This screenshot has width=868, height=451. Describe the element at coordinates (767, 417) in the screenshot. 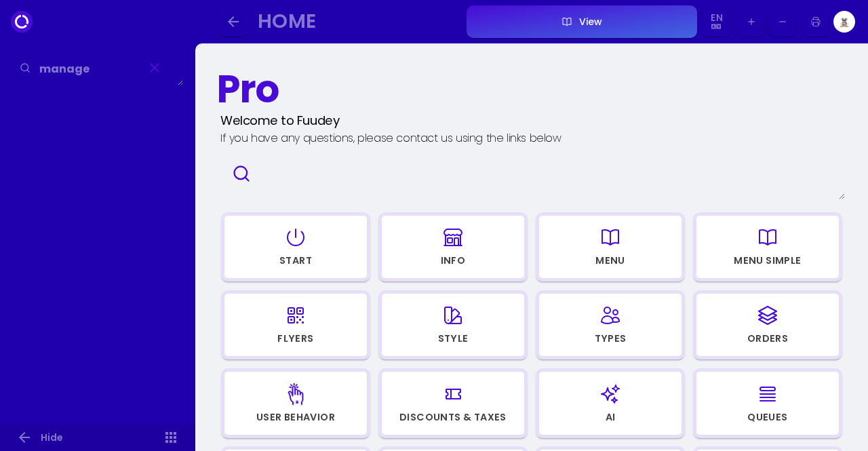

I see `div: Queues` at that location.